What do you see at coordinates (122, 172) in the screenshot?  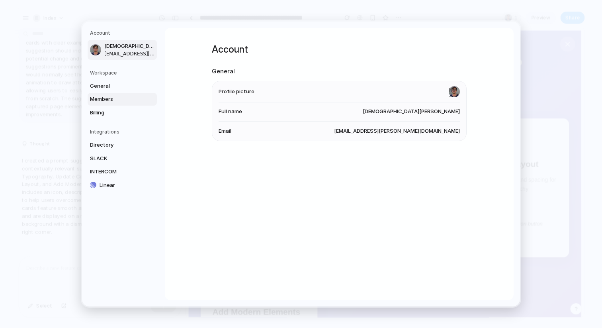 I see `a: INTERCOM` at bounding box center [122, 172].